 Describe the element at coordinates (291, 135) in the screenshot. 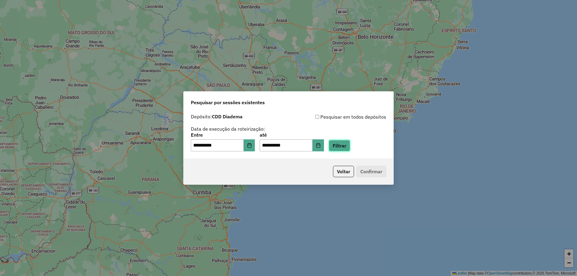

I see `label: até` at that location.